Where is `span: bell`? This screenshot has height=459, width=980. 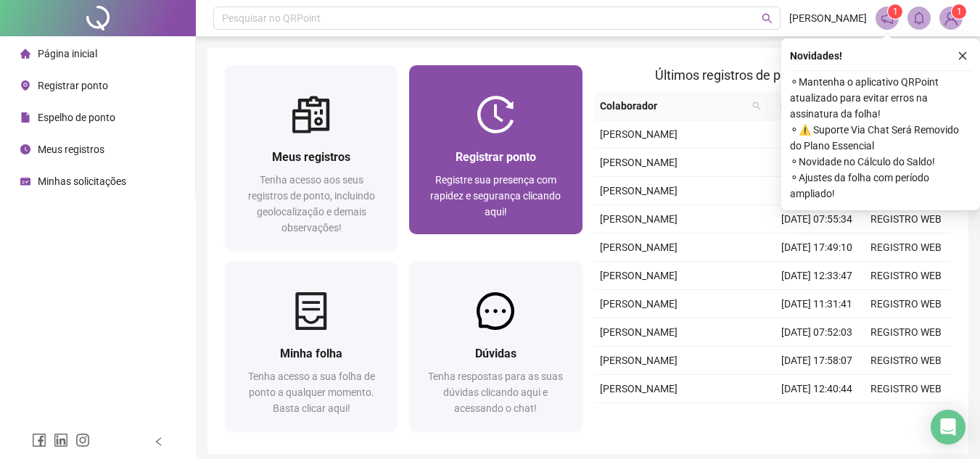 span: bell is located at coordinates (919, 18).